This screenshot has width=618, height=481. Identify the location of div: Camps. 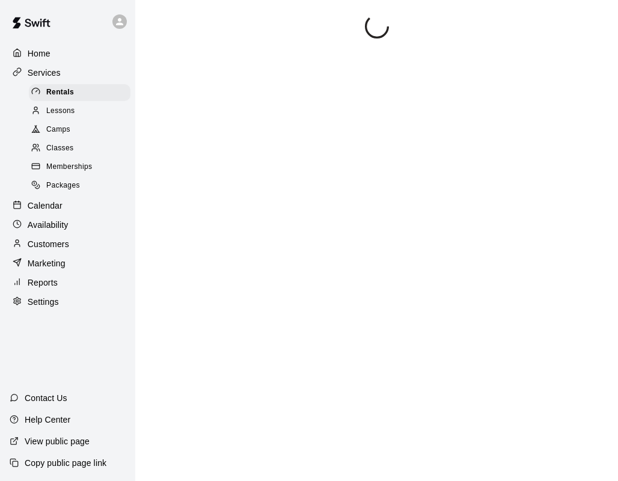
(79, 130).